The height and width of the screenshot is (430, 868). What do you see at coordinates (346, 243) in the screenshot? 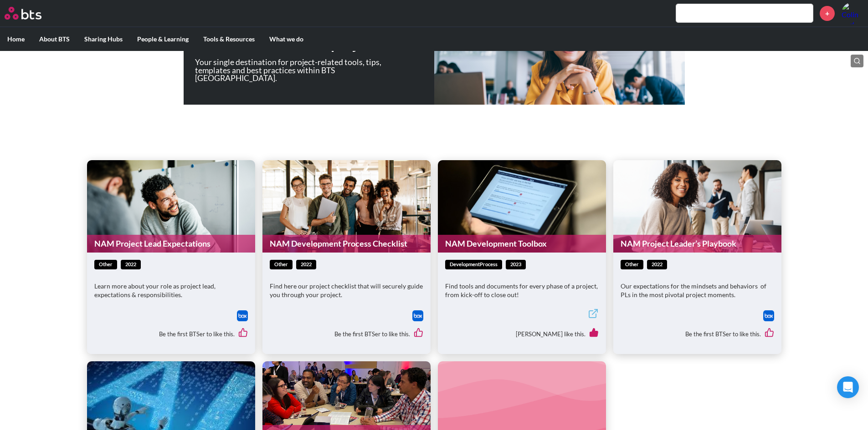
I see `a: NAM Development Process Checklist` at bounding box center [346, 243].